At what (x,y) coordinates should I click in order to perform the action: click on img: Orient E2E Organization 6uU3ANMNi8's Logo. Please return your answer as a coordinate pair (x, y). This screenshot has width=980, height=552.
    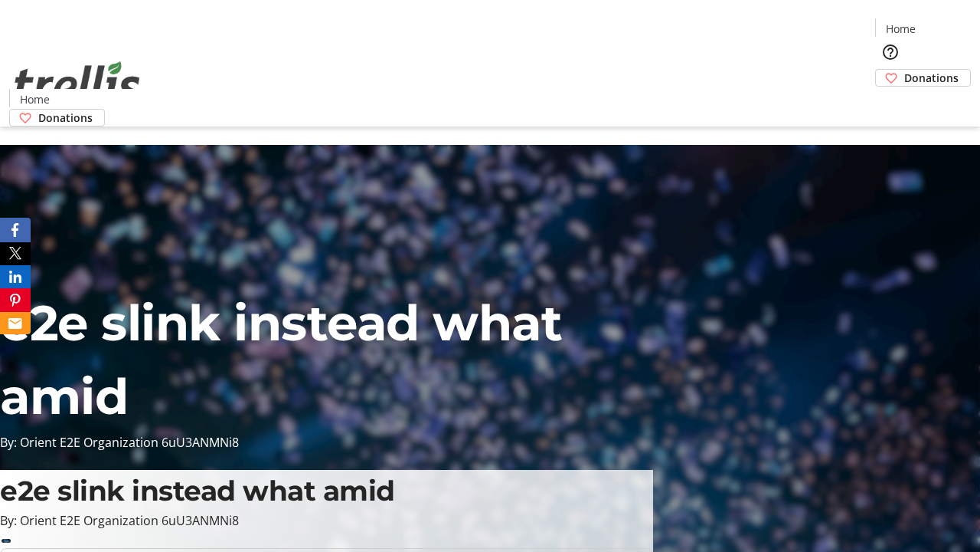
    Looking at the image, I should click on (78, 83).